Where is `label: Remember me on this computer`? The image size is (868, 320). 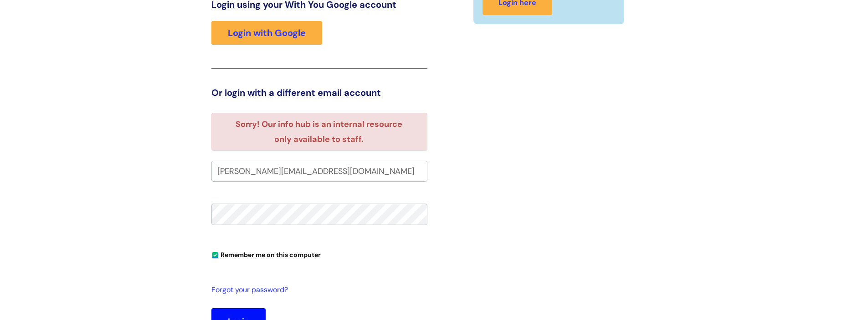
label: Remember me on this computer is located at coordinates (266, 253).